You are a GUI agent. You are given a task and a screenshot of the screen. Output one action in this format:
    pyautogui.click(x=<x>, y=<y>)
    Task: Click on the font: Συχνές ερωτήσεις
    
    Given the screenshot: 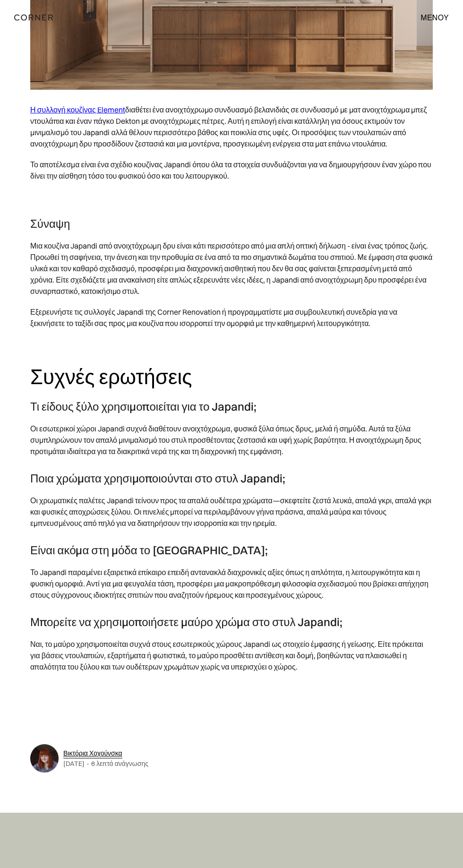 What is the action you would take?
    pyautogui.click(x=111, y=377)
    